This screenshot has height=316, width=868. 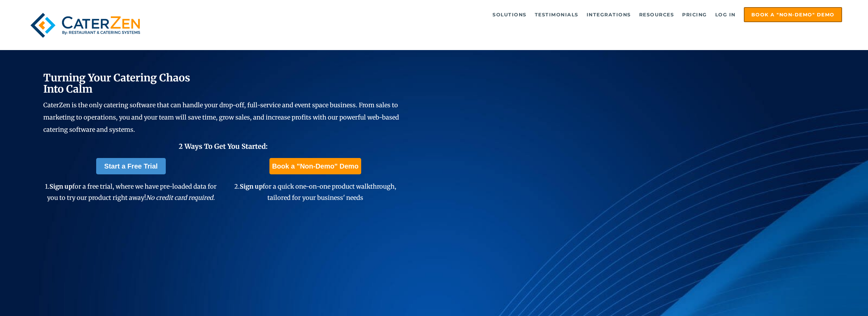 I want to click on span: 1. for a free trial, where we have pre-loaded data for you to try our product right away!, so click(x=130, y=192).